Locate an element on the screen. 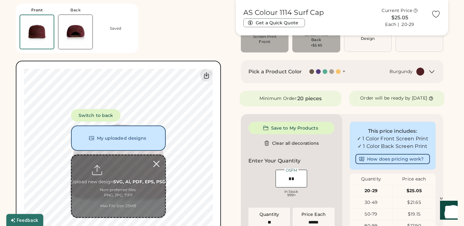 This screenshot has width=464, height=226. h2: Enter Your Quantity is located at coordinates (274, 161).